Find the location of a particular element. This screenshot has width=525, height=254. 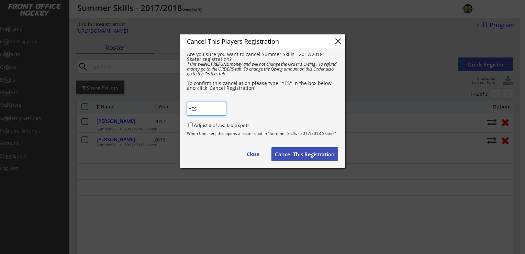

div: Are you sure you want to cancel Summer Skills - 2017/2018 Skater registration? To confirm this ca... is located at coordinates (263, 71).